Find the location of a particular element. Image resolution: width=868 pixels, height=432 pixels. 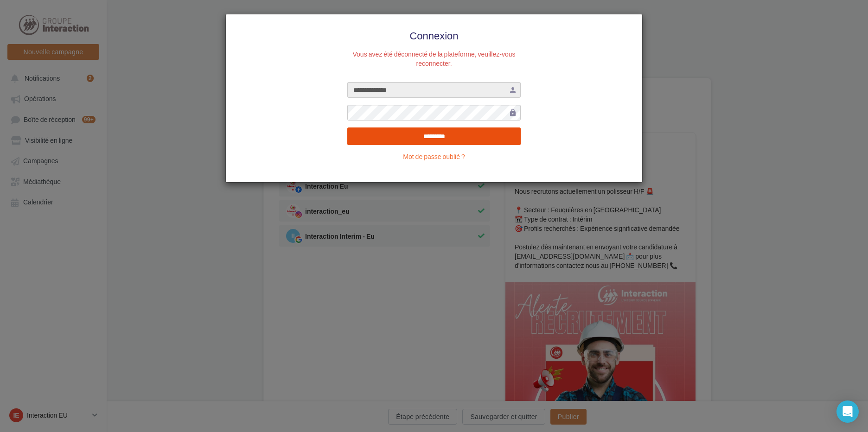

div: Vous avez été déconnecté de la plateforme, veuillez-vous reconnecter. is located at coordinates (434, 66).